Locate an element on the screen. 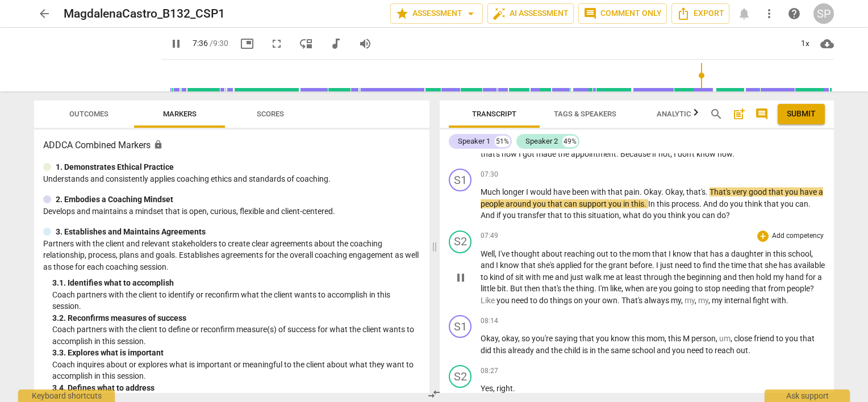 The image size is (868, 402). span: mom is located at coordinates (642, 254).